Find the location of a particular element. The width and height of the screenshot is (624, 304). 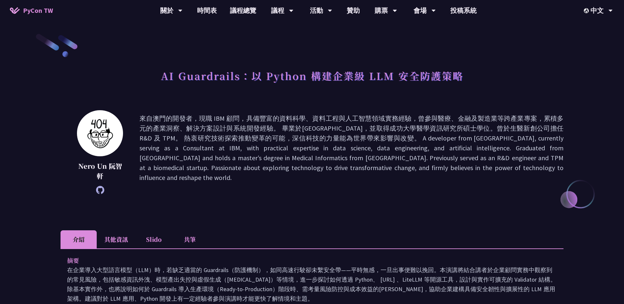

p: Nero Un 阮智軒 is located at coordinates (100, 171).